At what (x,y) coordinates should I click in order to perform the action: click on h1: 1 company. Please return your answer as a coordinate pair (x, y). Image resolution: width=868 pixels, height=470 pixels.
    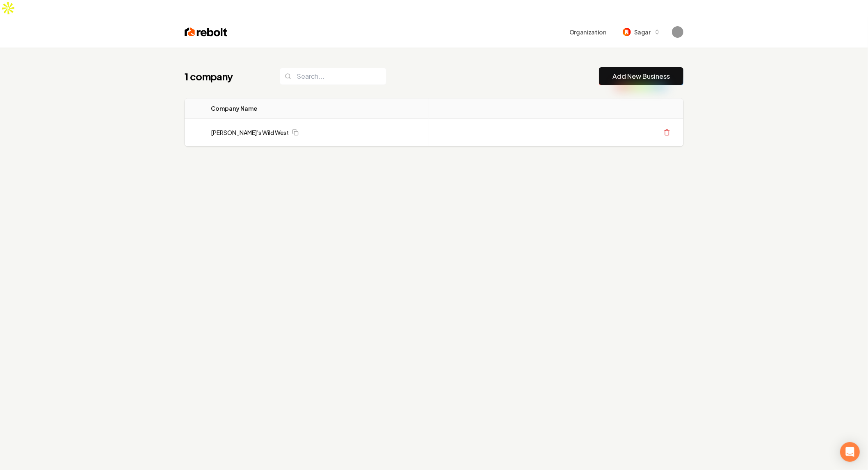
    Looking at the image, I should click on (224, 76).